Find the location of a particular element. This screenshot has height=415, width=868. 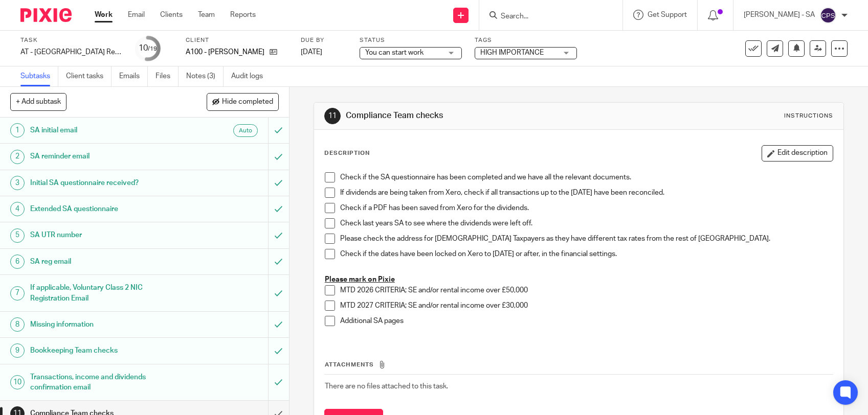

div: 3 is located at coordinates (17, 183).